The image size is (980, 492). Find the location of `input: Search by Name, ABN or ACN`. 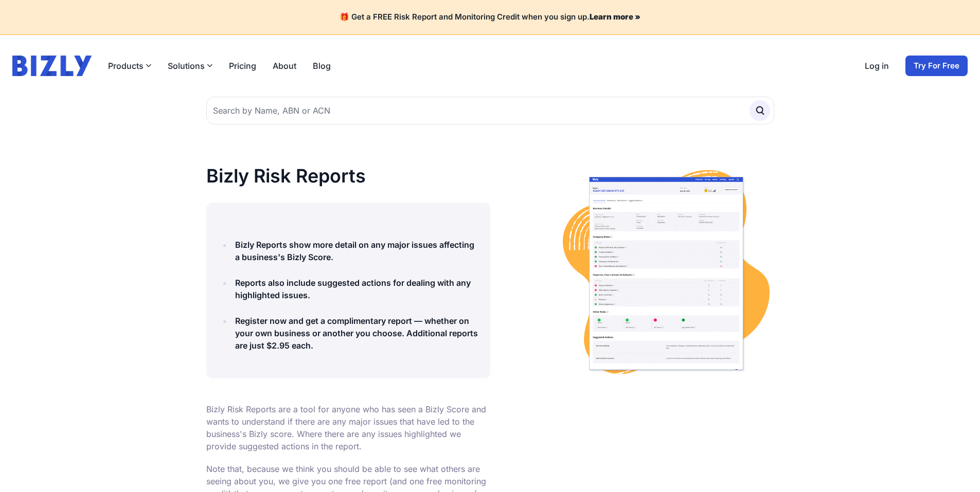

input: Search by Name, ABN or ACN is located at coordinates (490, 110).